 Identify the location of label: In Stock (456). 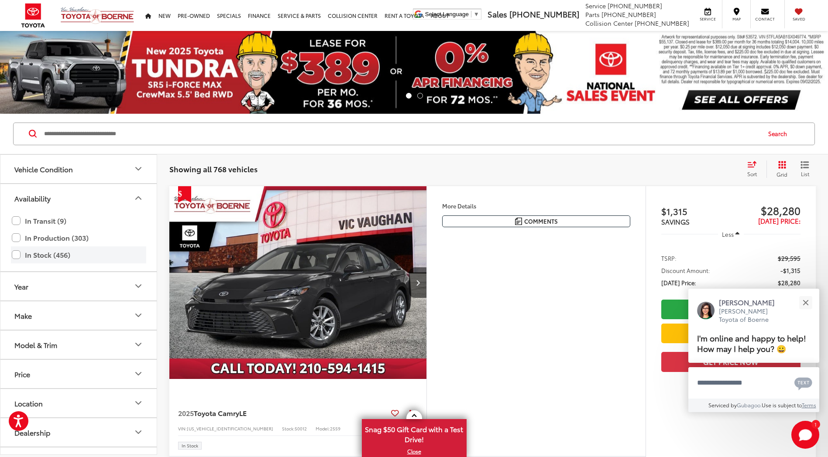
(79, 255).